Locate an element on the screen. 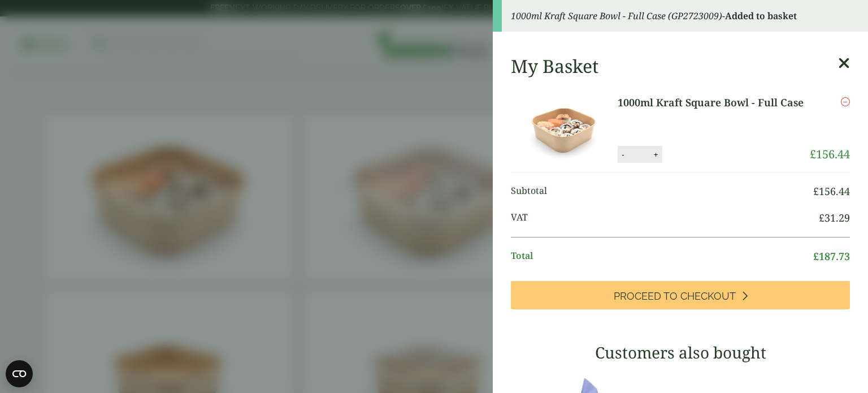  a: 1000ml Kraft Square Bowl - Full Case is located at coordinates (712, 102).